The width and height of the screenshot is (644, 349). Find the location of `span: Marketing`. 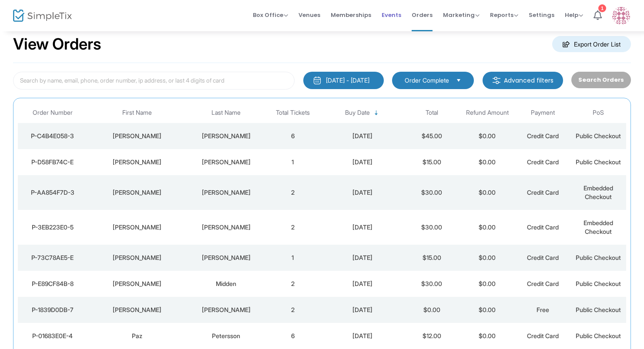

span: Marketing is located at coordinates (461, 15).